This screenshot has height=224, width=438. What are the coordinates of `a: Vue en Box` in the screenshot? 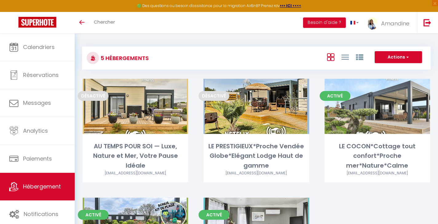 It's located at (330, 57).